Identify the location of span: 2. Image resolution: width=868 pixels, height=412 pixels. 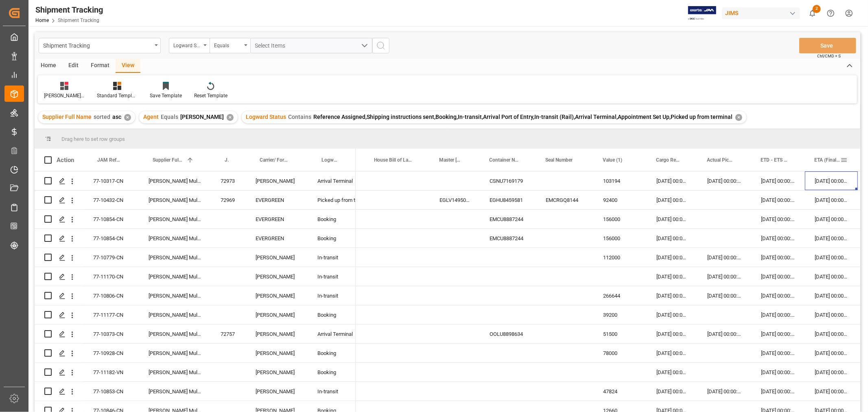
(817, 9).